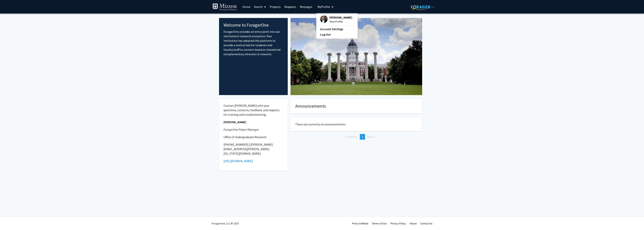  I want to click on p: ForagerOne provides an entry point into our institution’s research ecosystem. Your institution ha..., so click(253, 43).